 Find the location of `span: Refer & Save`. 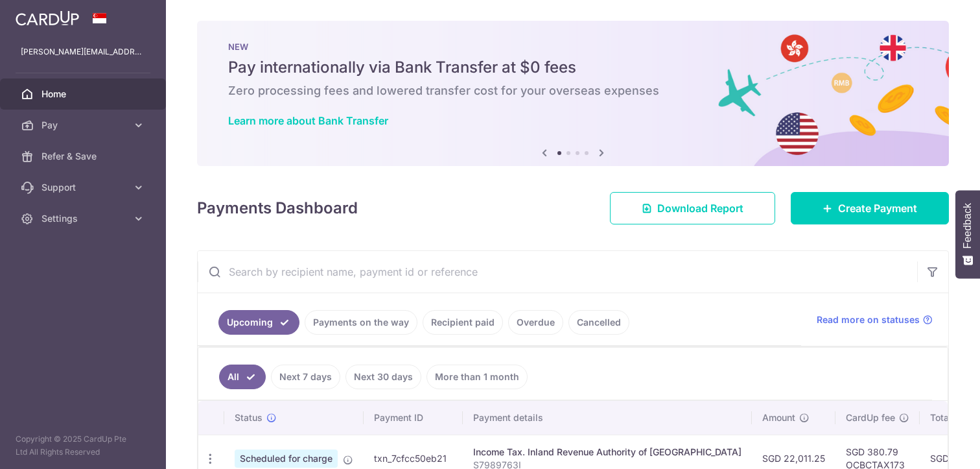

span: Refer & Save is located at coordinates (84, 156).